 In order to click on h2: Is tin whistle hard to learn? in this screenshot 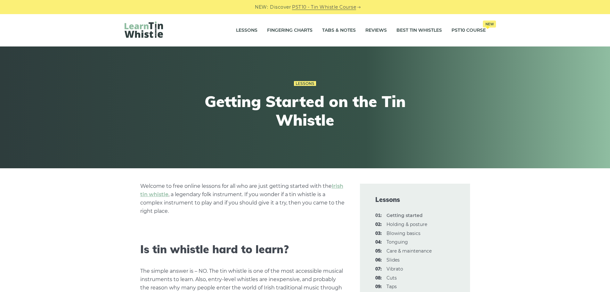, I will do `click(242, 249)`.